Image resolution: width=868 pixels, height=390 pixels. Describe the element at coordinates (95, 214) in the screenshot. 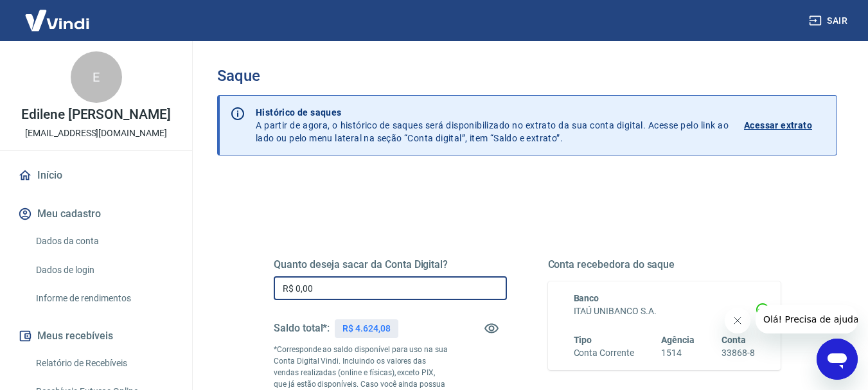

I see `button: Meu cadastro` at that location.